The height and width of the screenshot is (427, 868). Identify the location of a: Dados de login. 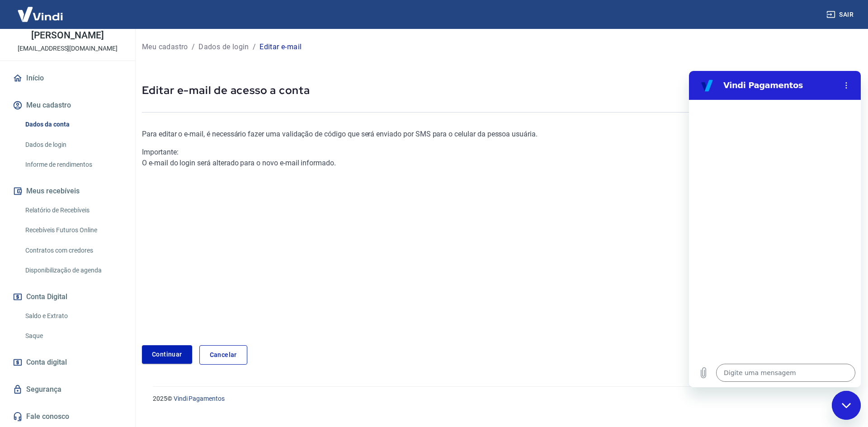
(73, 145).